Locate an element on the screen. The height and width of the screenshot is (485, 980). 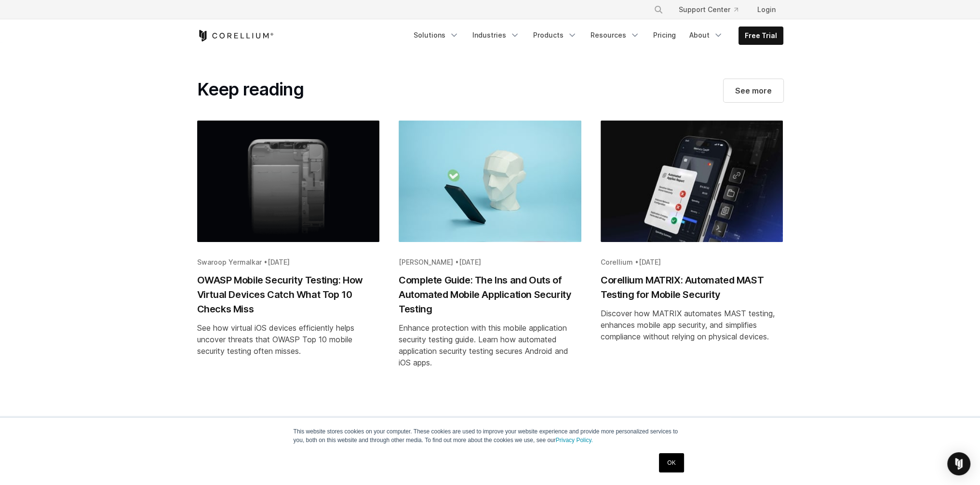
div: Discover how MATRIX automates MAST testing, enhances mobile app security, and simplifies complian... is located at coordinates (692, 325).